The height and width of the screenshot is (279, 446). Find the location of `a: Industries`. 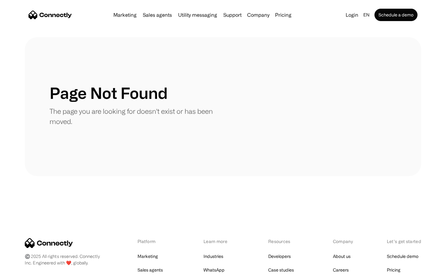

a: Industries is located at coordinates (214, 256).